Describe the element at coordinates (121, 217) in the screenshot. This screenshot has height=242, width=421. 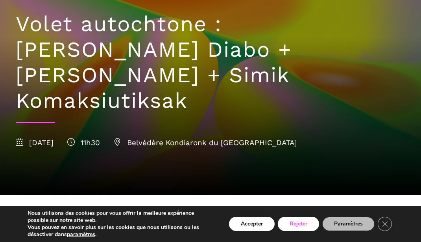
I see `p: Nous utilisons des cookies pour vous offrir la meilleure expérience possible sur notre site web.` at that location.